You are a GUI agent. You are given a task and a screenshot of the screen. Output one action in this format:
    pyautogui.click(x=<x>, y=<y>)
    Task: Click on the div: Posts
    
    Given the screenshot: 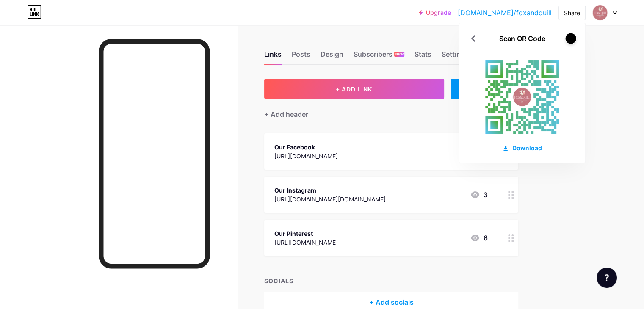 What is the action you would take?
    pyautogui.click(x=301, y=57)
    